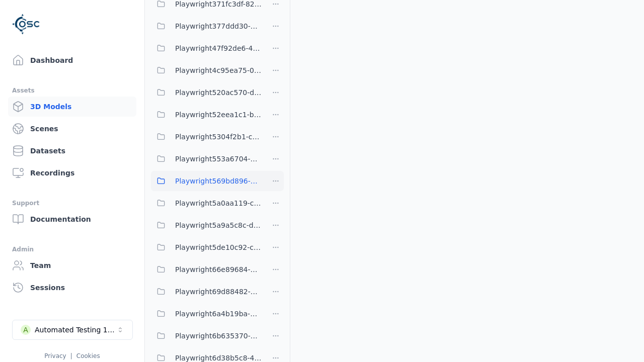 This screenshot has height=362, width=644. I want to click on span: Playwright4c95ea75-059d-4cd5-9024-2cd9de30b3b0, so click(218, 70).